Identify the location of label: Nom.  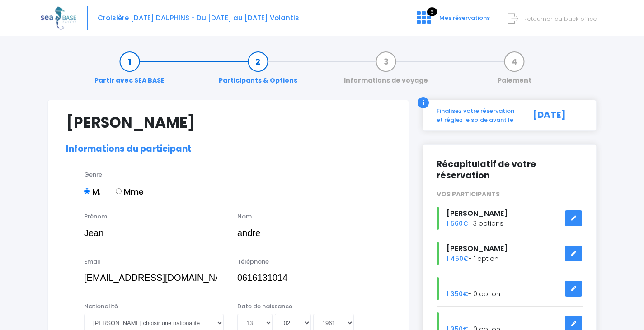
(245, 217).